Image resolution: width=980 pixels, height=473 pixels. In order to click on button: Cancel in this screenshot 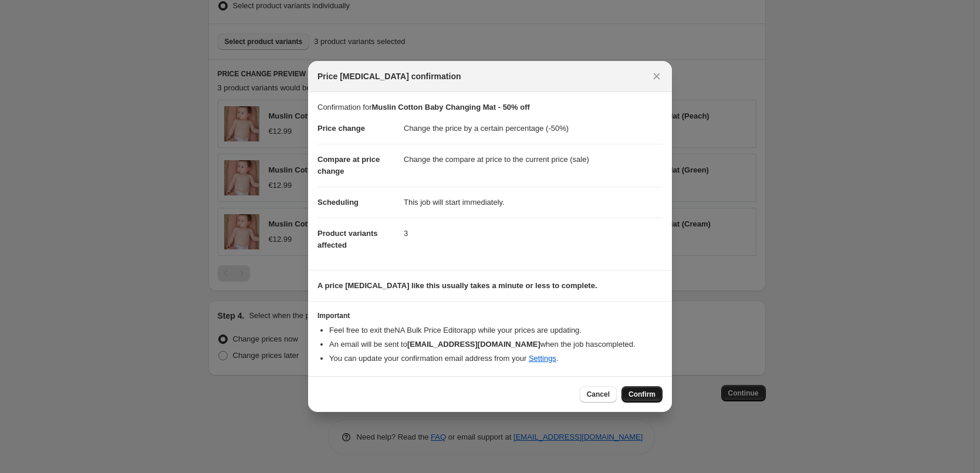, I will do `click(598, 394)`.